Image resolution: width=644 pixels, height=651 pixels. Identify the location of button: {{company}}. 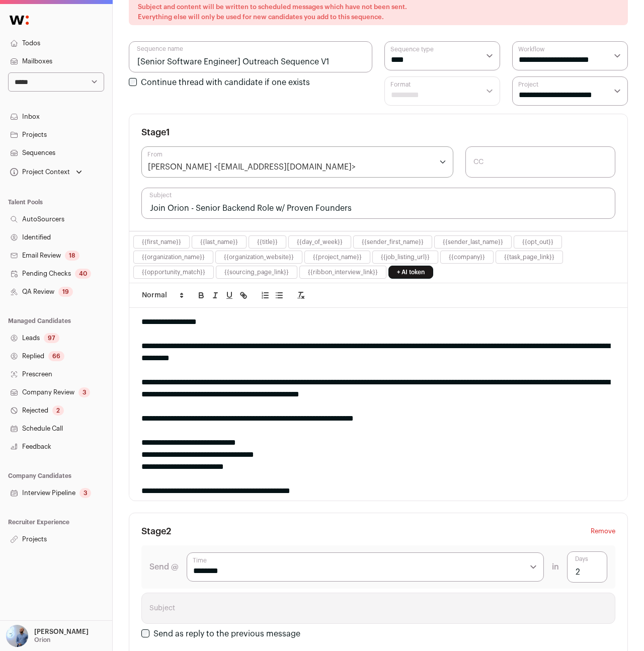
(467, 257).